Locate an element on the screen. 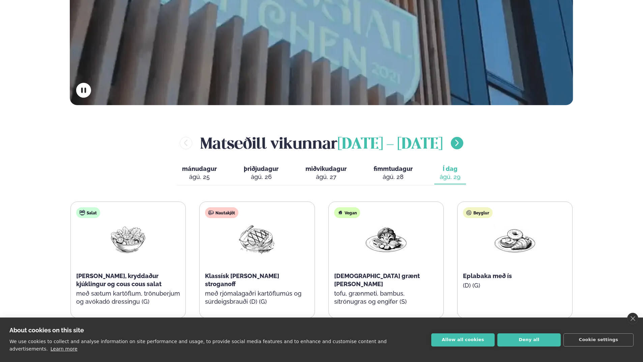 The height and width of the screenshot is (362, 643). button: Deny all is located at coordinates (529, 340).